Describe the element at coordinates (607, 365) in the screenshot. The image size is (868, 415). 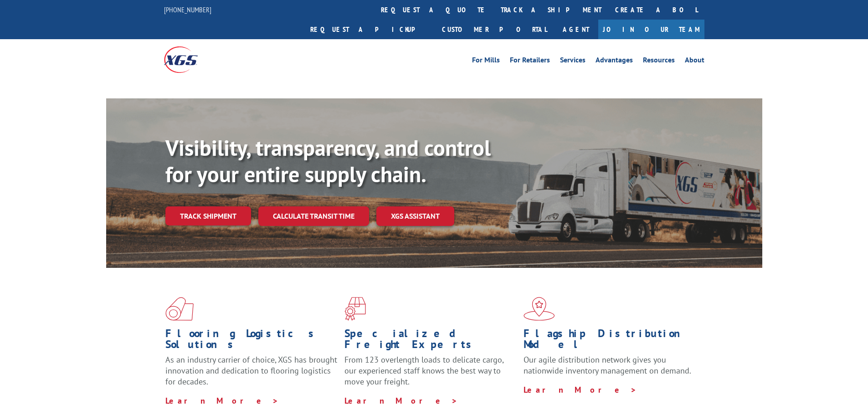
I see `span: Our agile distribution network gives you nationwide inventory management on demand.` at that location.